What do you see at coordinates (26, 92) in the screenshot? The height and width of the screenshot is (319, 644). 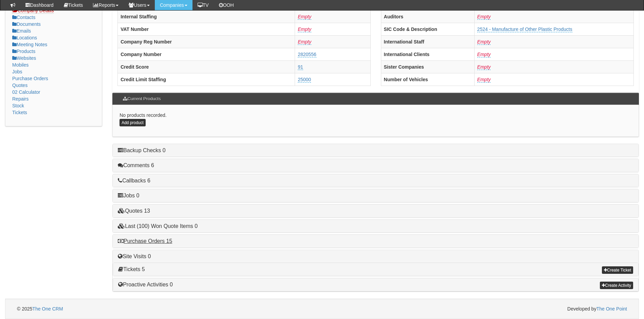 I see `a: 02 Calculator` at bounding box center [26, 92].